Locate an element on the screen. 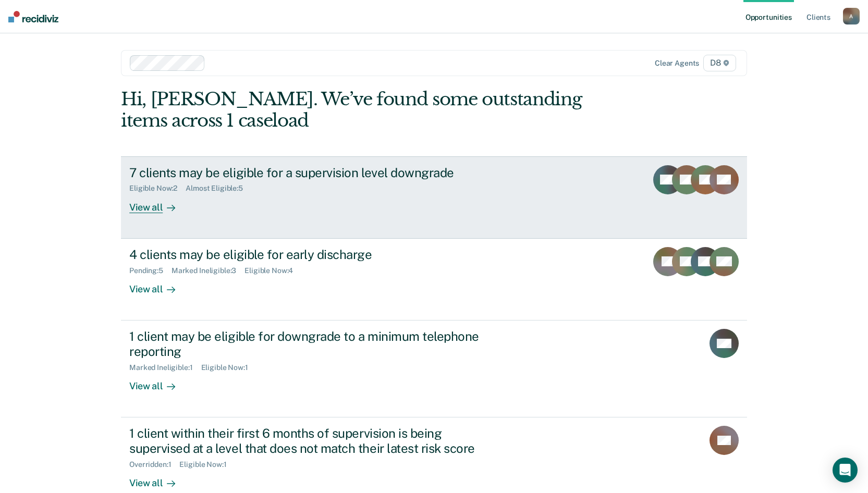 This screenshot has width=868, height=493. div: Eligible Now : 4 is located at coordinates (273, 270).